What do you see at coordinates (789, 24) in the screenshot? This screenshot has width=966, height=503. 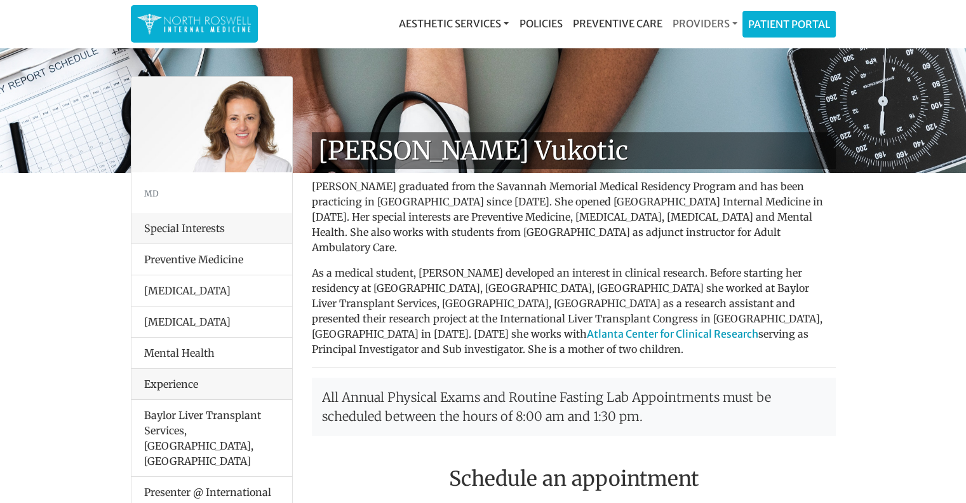 I see `a: Patient Portal` at bounding box center [789, 24].